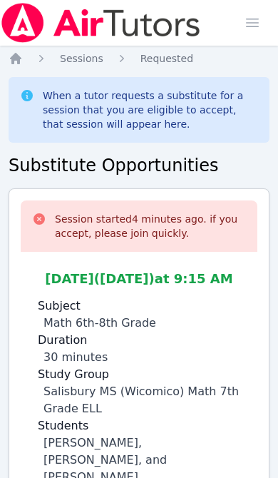  What do you see at coordinates (139, 426) in the screenshot?
I see `label: Students` at bounding box center [139, 426].